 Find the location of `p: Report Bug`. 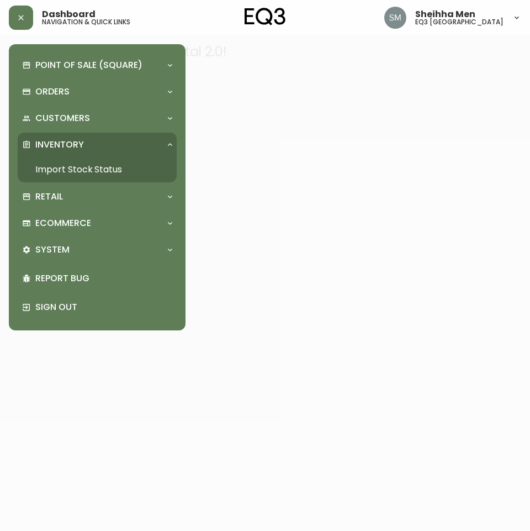

p: Report Bug is located at coordinates (104, 278).